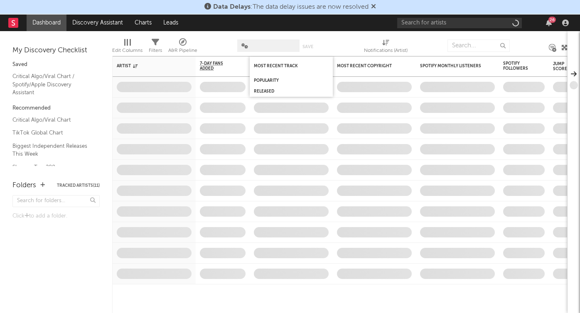  What do you see at coordinates (217, 66) in the screenshot?
I see `span: 7-Day Fans Added` at bounding box center [217, 66].